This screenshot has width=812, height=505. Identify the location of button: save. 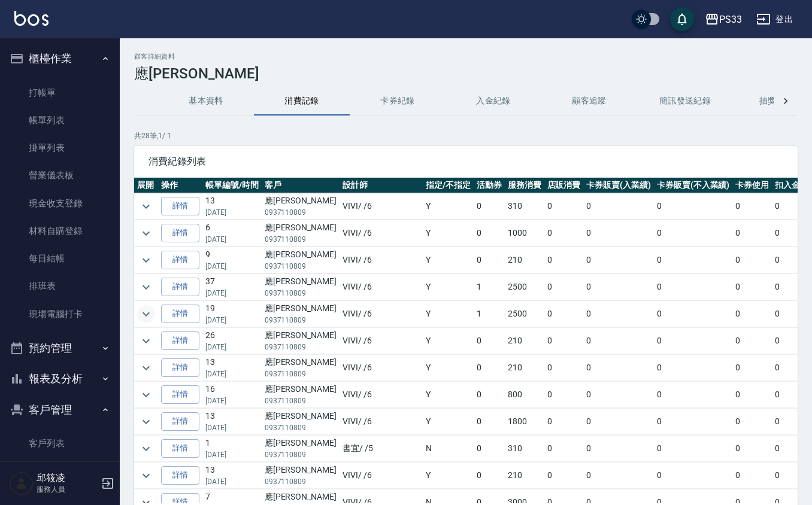
(682, 19).